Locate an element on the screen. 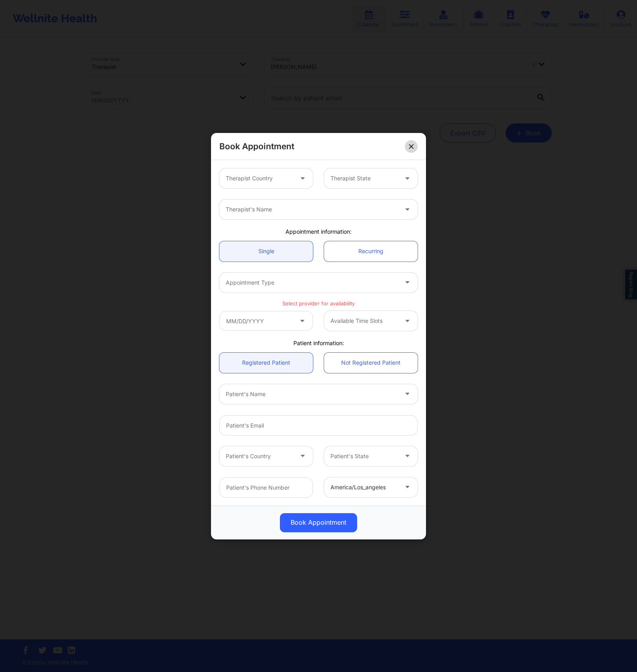  h2: Book Appointment is located at coordinates (257, 146).